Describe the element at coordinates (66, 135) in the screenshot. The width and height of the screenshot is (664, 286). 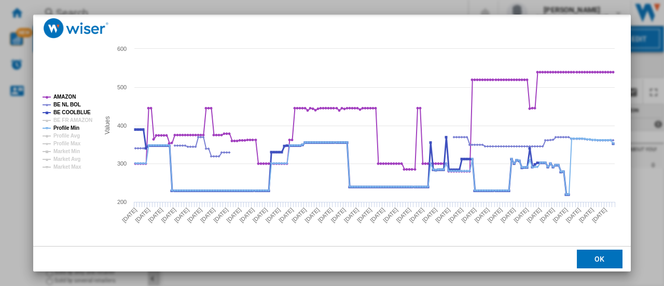
I see `tspan: Profile Avg` at that location.